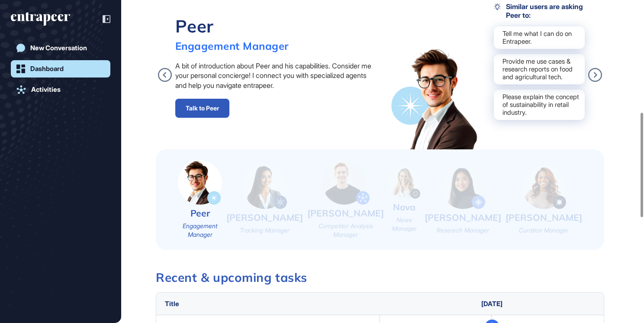 Image resolution: width=644 pixels, height=323 pixels. I want to click on img: reese-small.png, so click(463, 187).